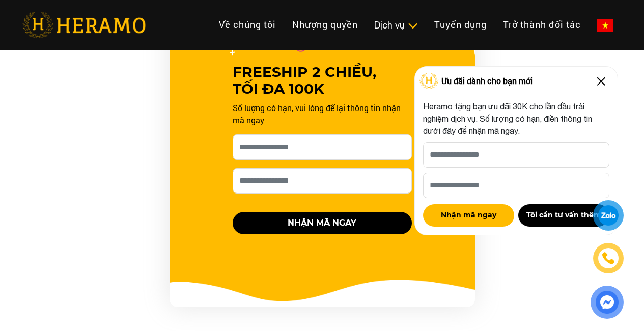 This screenshot has width=644, height=331. I want to click on span: Ưu đãi dành cho bạn mới, so click(487, 81).